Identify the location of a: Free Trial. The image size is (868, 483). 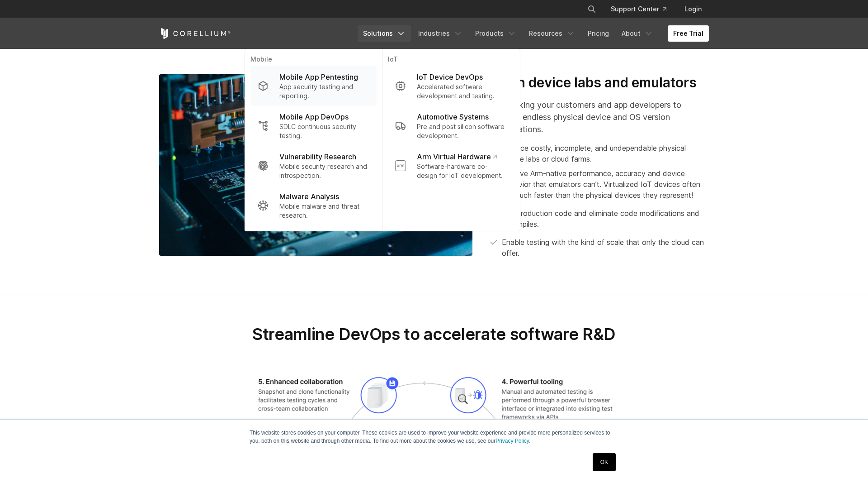
(688, 34).